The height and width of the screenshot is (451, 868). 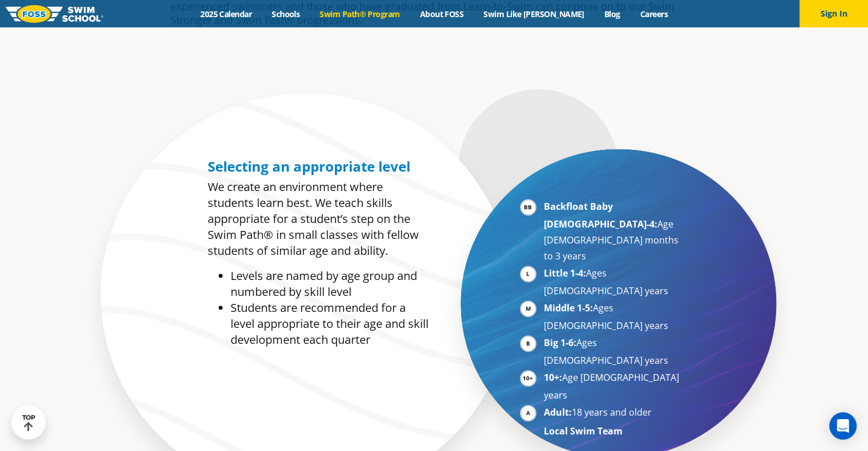 I want to click on strong: 10+:, so click(x=553, y=377).